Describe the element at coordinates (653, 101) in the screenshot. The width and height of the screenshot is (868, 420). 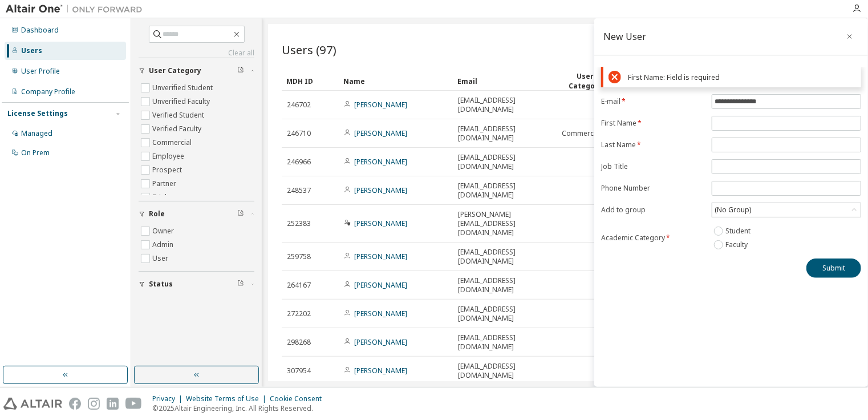
I see `label: E-mail` at that location.